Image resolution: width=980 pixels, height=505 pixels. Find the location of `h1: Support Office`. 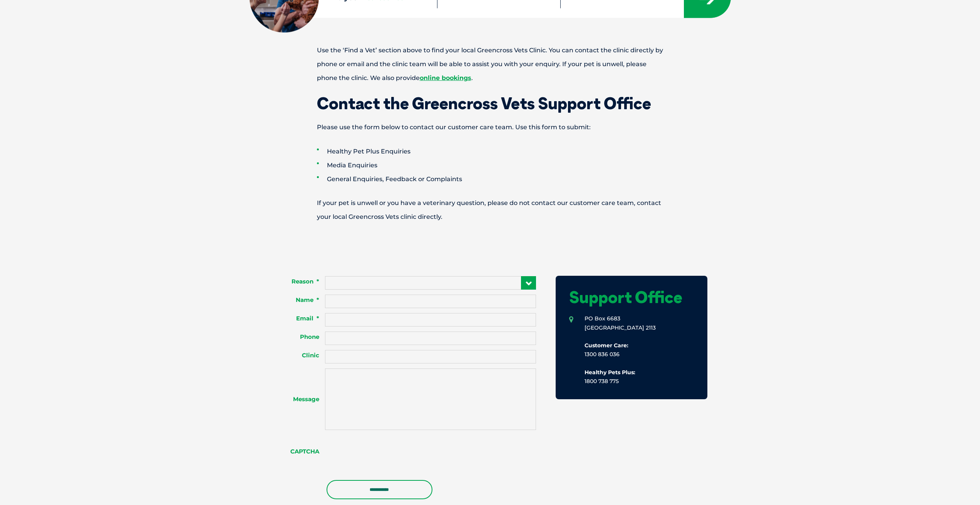

h1: Support Office is located at coordinates (631, 297).